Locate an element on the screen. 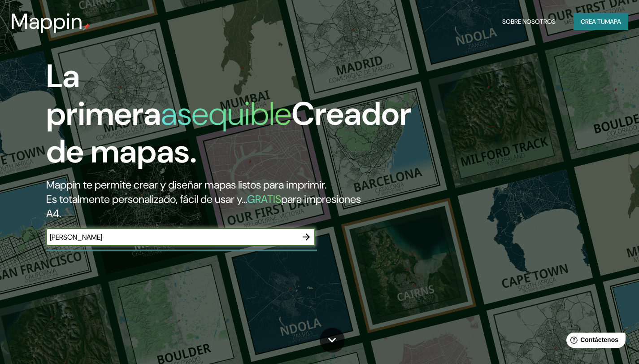 The image size is (639, 364). font: Sobre nosotros is located at coordinates (529, 21).